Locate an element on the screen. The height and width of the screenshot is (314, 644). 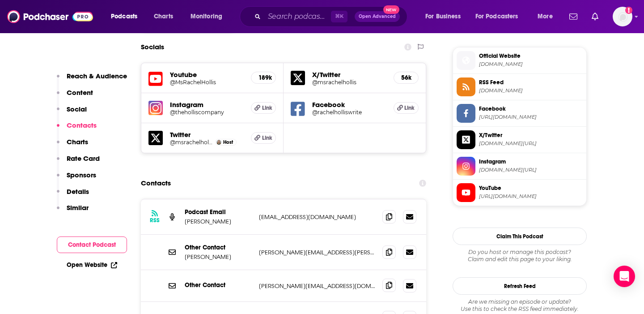
span: For Podcasters is located at coordinates (497, 16).